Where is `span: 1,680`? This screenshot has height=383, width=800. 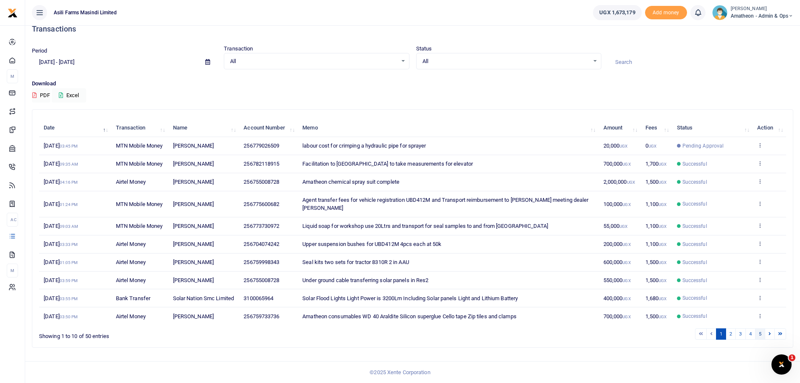
span: 1,680 is located at coordinates (656, 298).